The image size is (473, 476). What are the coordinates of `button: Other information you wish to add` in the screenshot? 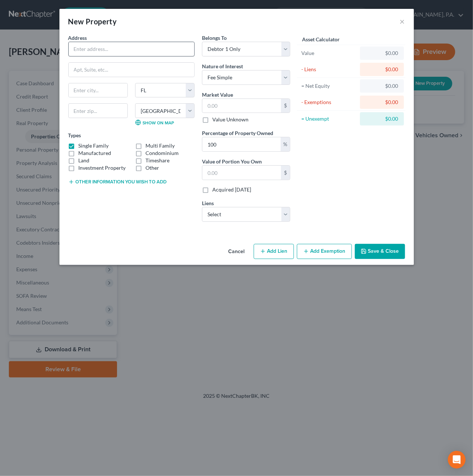 It's located at (118, 182).